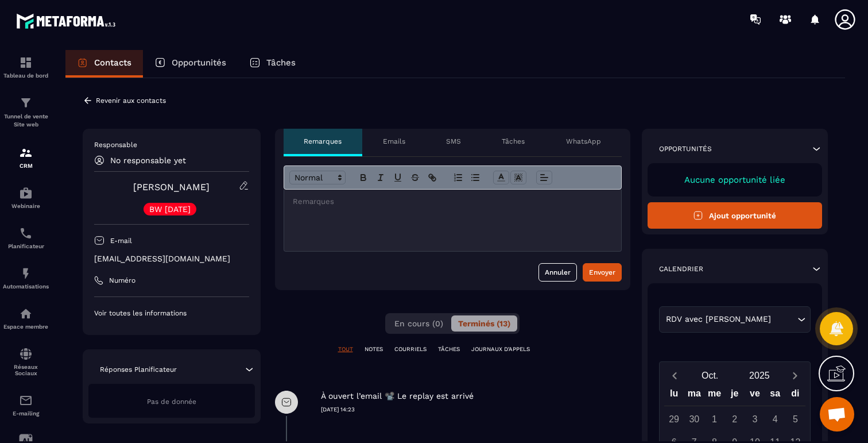  Describe the element at coordinates (500, 350) in the screenshot. I see `p: JOURNAUX D'APPELS` at that location.